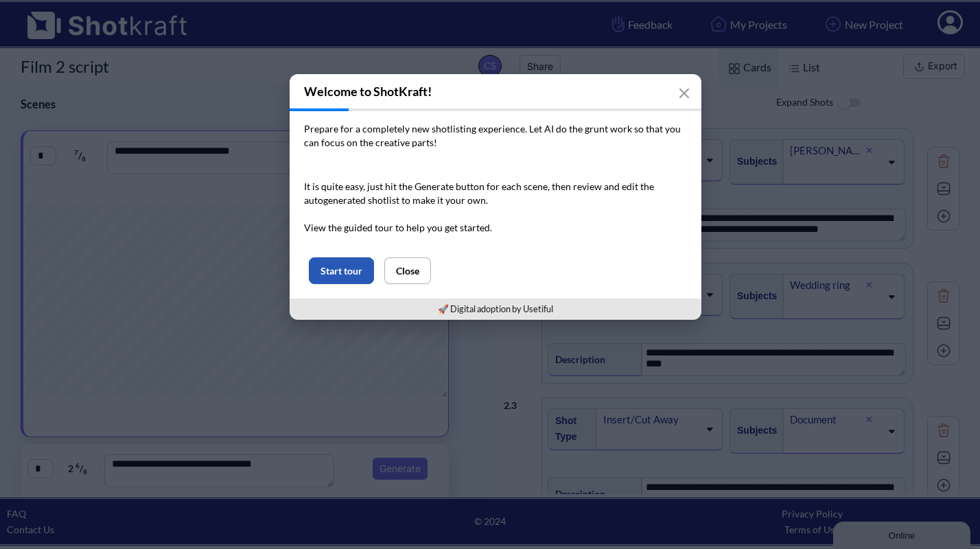  What do you see at coordinates (495, 208) in the screenshot?
I see `p: It is quite easy, just hit the Generate button for each scene, then review and edit the autogener...` at bounding box center [495, 208].